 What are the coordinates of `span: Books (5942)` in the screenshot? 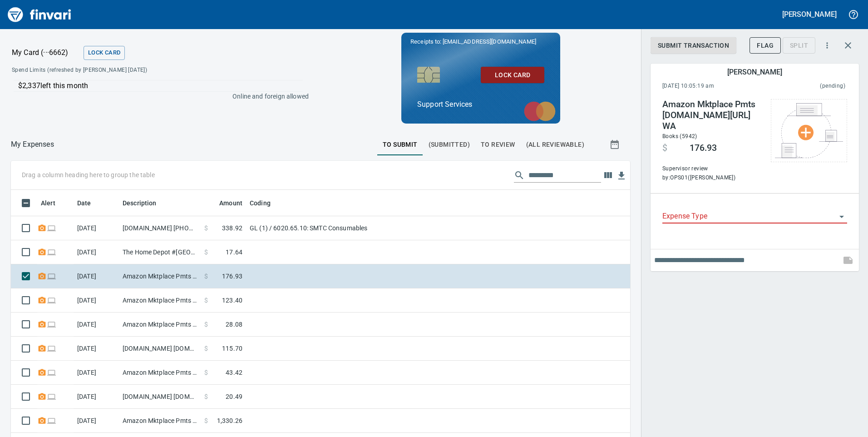 It's located at (680, 137).